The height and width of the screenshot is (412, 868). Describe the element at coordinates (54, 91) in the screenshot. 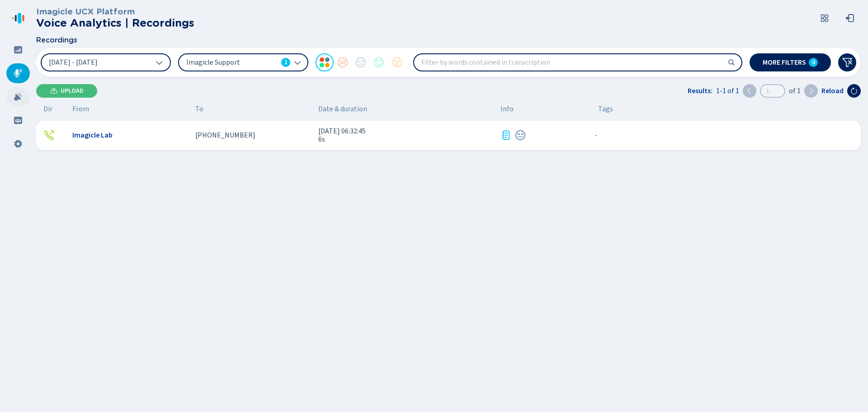

I see `svg: cloud-upload` at that location.